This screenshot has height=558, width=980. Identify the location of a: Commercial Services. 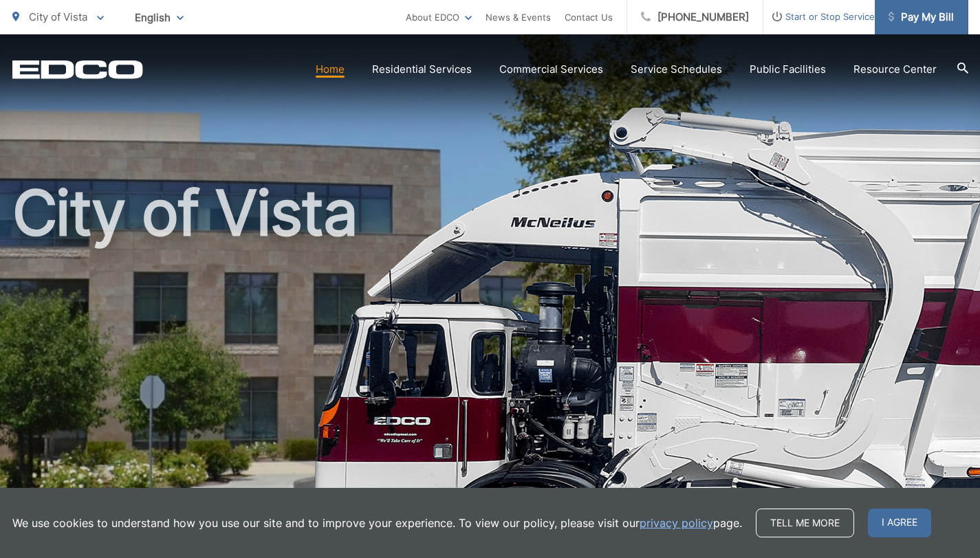
(551, 70).